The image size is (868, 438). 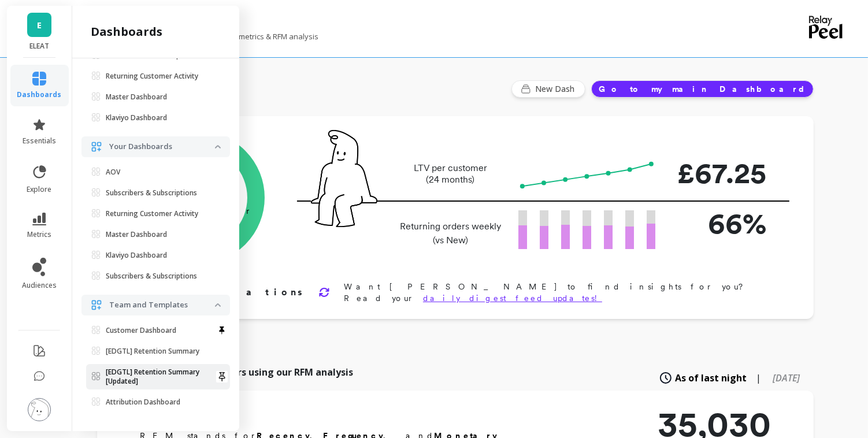 I want to click on button: Go to my main Dashboard, so click(x=703, y=89).